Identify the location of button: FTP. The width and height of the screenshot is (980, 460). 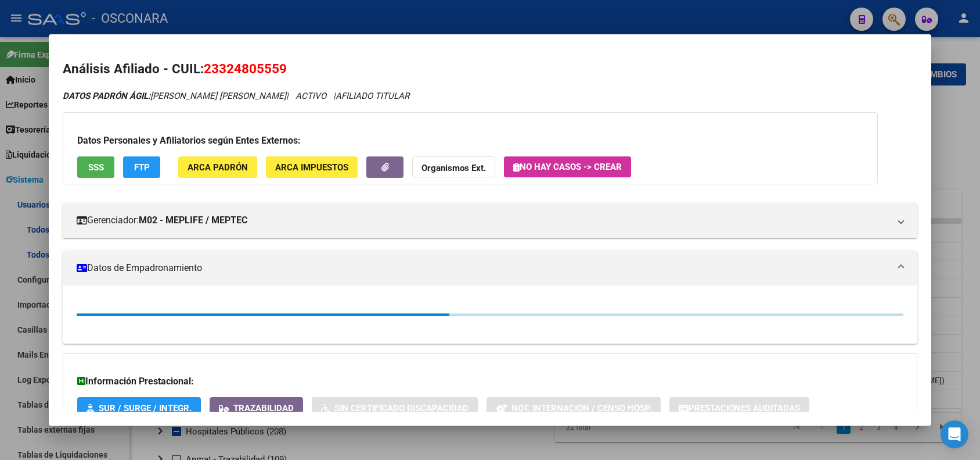
(142, 167).